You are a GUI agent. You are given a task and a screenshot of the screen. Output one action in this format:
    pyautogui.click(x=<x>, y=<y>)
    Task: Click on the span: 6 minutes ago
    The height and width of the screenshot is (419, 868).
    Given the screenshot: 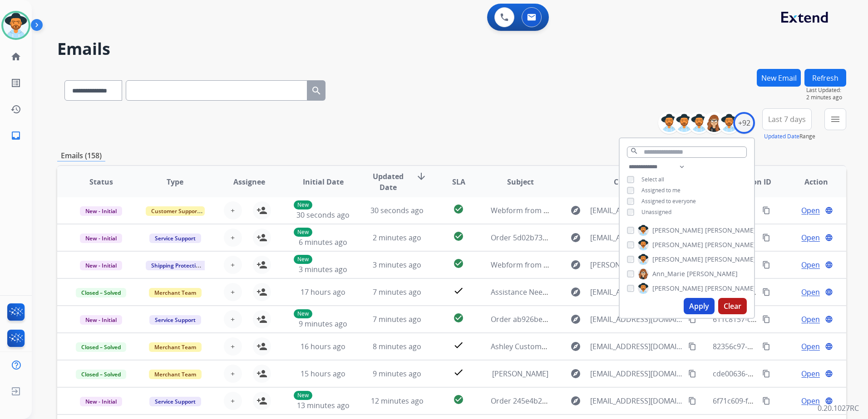 What is the action you would take?
    pyautogui.click(x=323, y=242)
    